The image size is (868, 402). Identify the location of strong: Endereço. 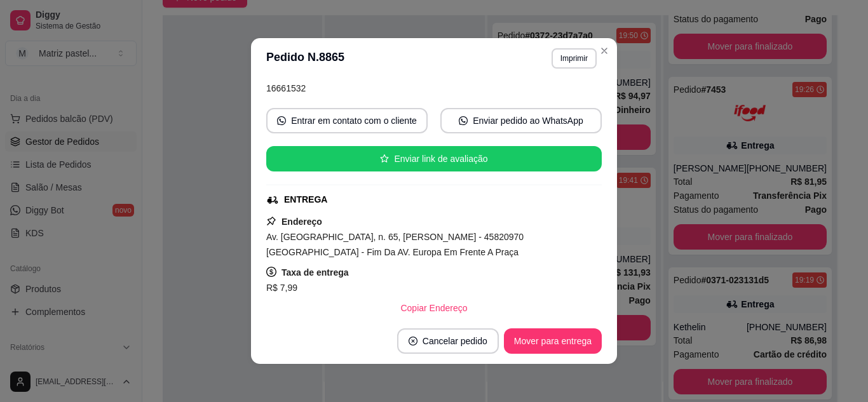
(302, 222).